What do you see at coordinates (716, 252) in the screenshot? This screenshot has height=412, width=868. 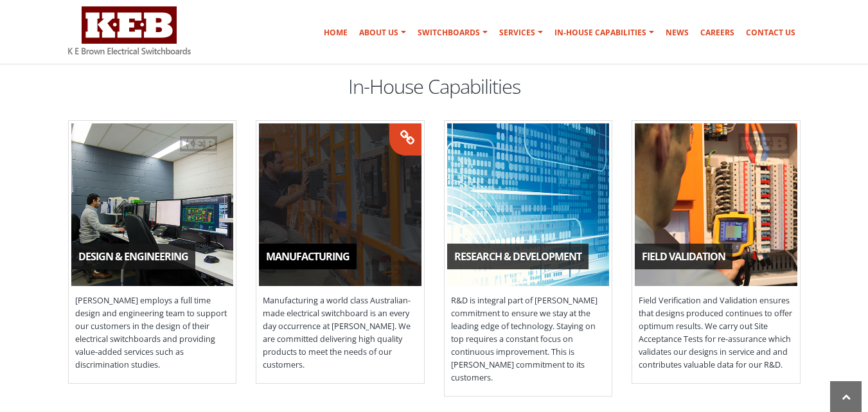 I see `a: Field Validation Field Verification and Validation ensures that designs produced continues to off...` at bounding box center [716, 252].